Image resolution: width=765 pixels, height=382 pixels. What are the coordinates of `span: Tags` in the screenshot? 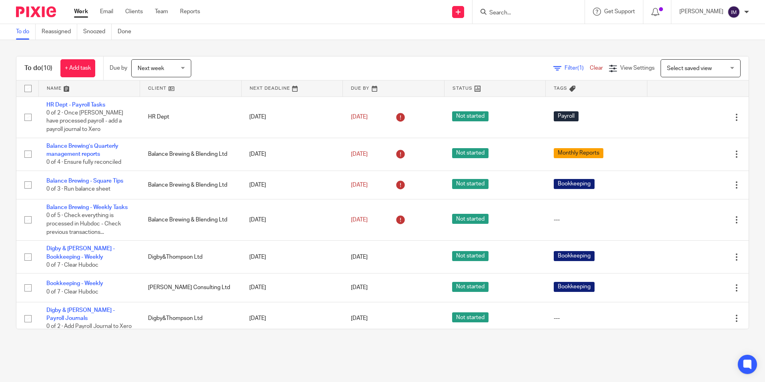 It's located at (560, 88).